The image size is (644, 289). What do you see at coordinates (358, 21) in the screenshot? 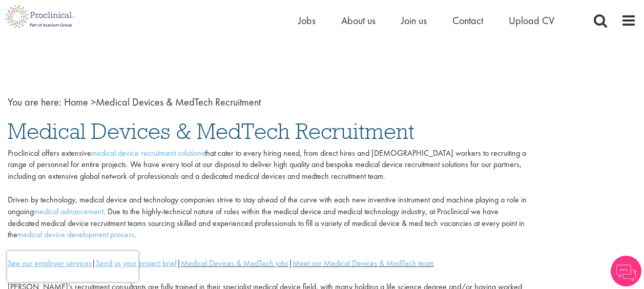
I see `a: About us` at bounding box center [358, 21].